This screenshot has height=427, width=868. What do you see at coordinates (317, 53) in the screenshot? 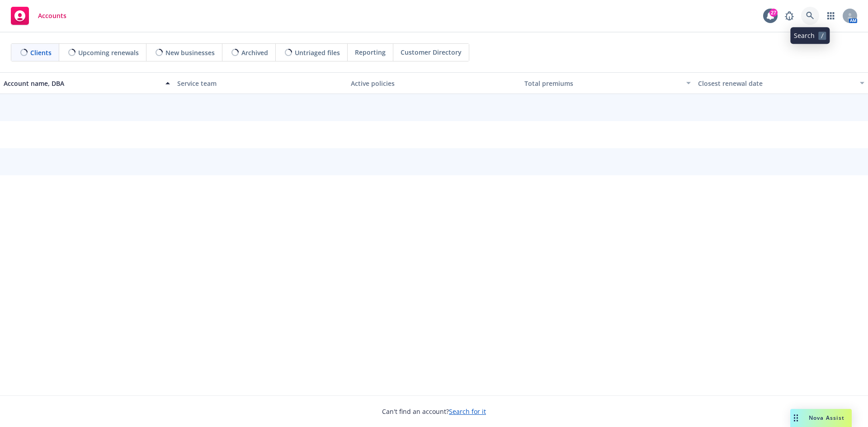
I see `span: Untriaged files` at bounding box center [317, 53].